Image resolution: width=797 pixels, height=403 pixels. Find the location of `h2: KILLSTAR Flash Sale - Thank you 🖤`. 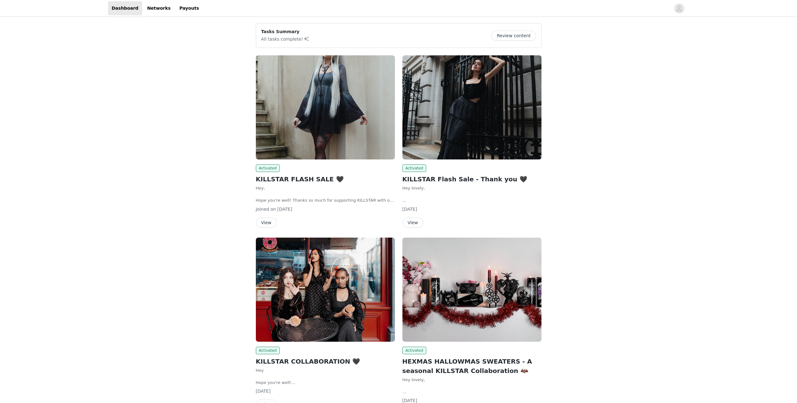

h2: KILLSTAR Flash Sale - Thank you 🖤 is located at coordinates (472, 179).